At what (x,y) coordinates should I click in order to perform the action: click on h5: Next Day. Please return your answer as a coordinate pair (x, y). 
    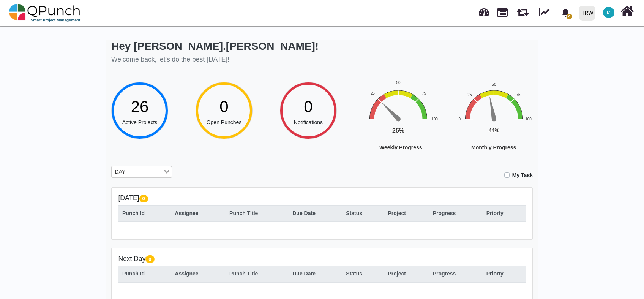
    Looking at the image, I should click on (322, 259).